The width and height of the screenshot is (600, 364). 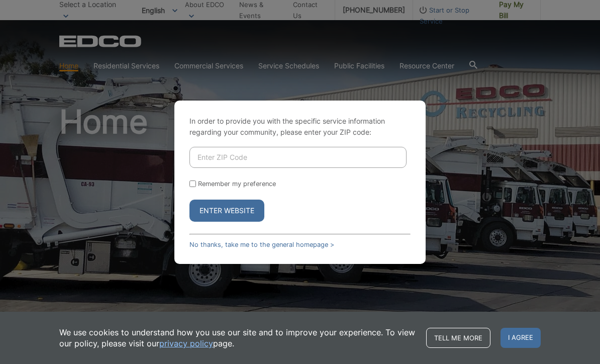 What do you see at coordinates (186, 343) in the screenshot?
I see `a: privacy policy` at bounding box center [186, 343].